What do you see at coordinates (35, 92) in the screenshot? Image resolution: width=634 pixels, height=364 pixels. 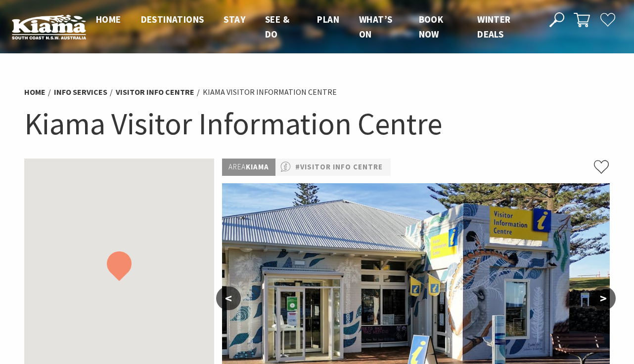 I see `a: Home` at bounding box center [35, 92].